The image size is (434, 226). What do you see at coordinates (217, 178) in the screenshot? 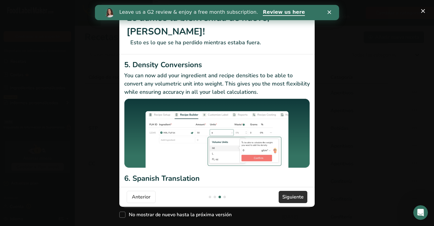
I see `h2: 6. Spanish Translation` at bounding box center [217, 178].